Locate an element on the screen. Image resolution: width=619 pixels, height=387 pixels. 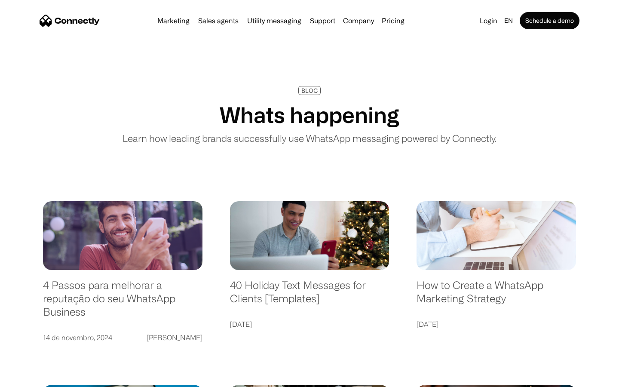
a: Utility messaging is located at coordinates (274, 21).